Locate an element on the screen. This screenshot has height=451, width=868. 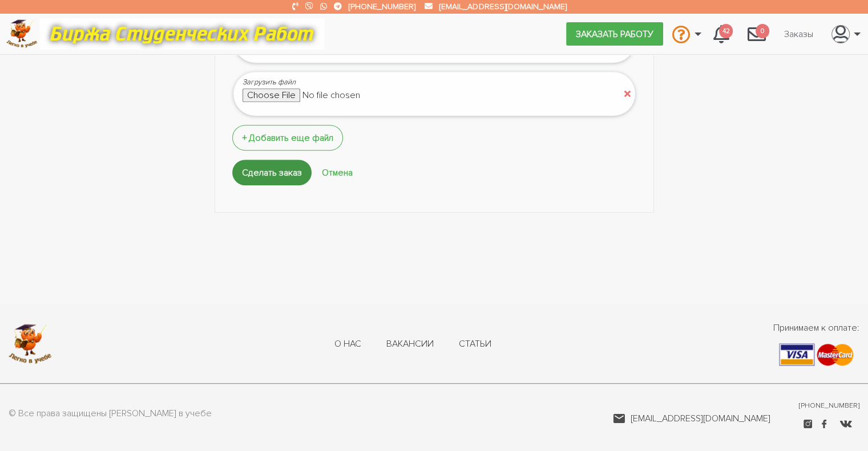
img: payment-9f1e57a40afa9551f317c30803f4599b5451cfe178a159d0fc6f00a10d51d3ba.png is located at coordinates (816, 354).